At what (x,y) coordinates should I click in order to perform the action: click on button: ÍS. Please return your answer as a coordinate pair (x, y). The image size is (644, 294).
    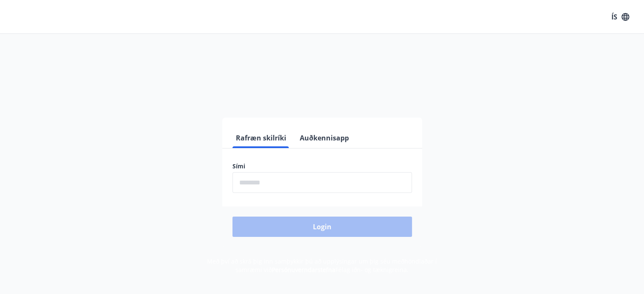
    Looking at the image, I should click on (620, 17).